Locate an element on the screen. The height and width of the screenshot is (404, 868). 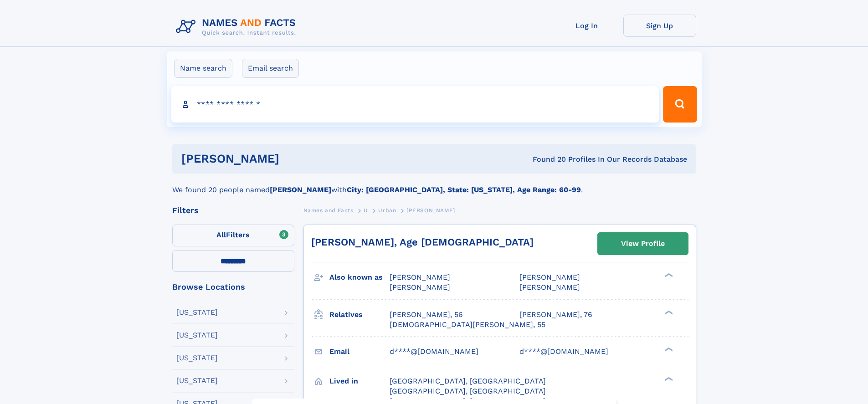
a: Sign Up is located at coordinates (660, 25).